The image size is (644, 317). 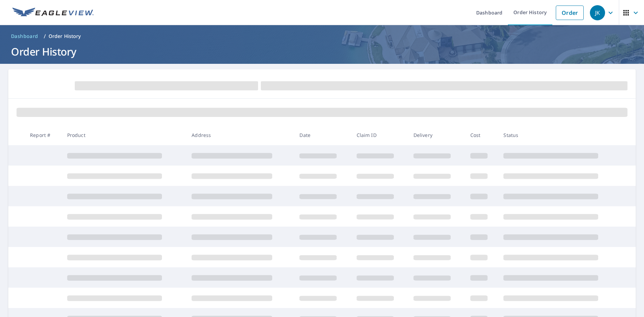 What do you see at coordinates (570, 13) in the screenshot?
I see `a: Order` at bounding box center [570, 13].